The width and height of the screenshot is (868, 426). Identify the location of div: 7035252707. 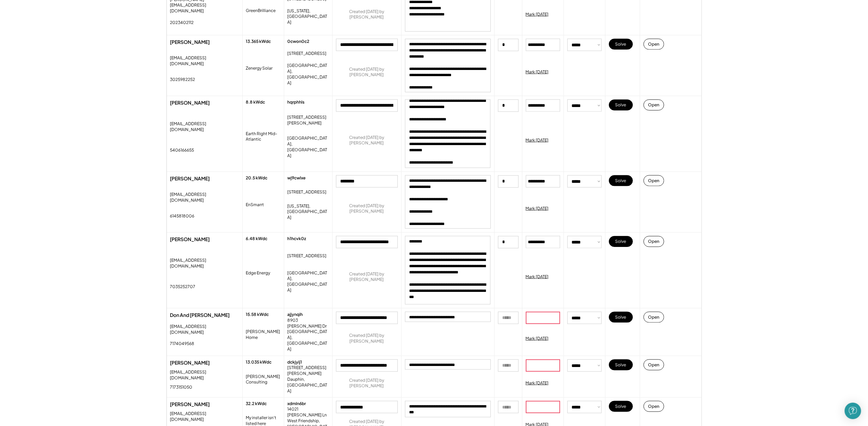
(183, 286).